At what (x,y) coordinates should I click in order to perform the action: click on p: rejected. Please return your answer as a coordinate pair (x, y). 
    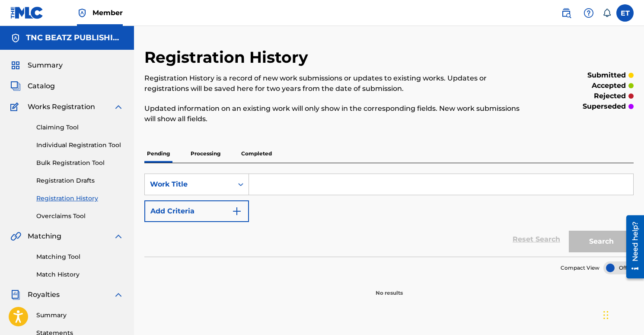
    Looking at the image, I should click on (610, 96).